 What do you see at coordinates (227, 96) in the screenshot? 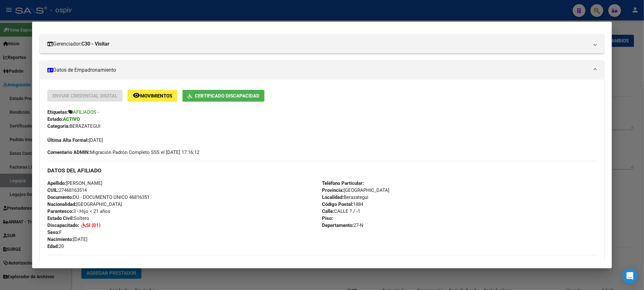
I see `span: Certificado Discapacidad` at bounding box center [227, 96].